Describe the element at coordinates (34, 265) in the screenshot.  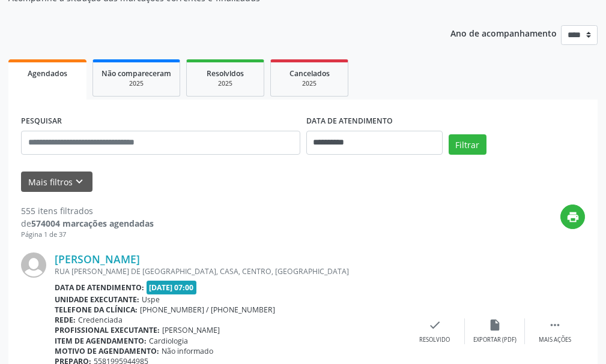
I see `img: img` at that location.